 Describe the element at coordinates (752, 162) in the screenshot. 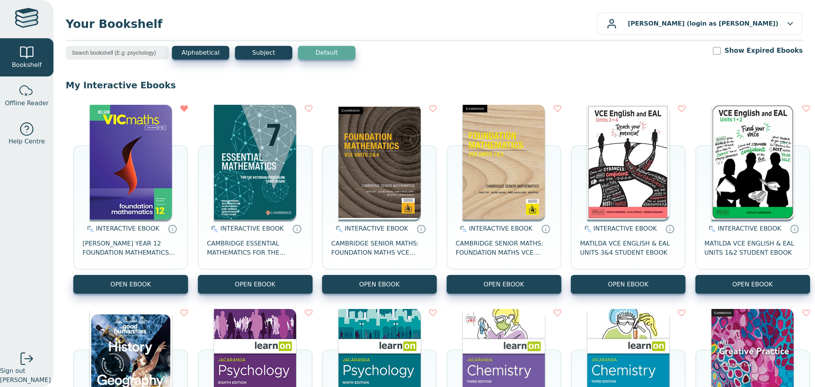

I see `img: fa827ae5-b1be-4d8a-aefe-4f65f413543b.png` at that location.